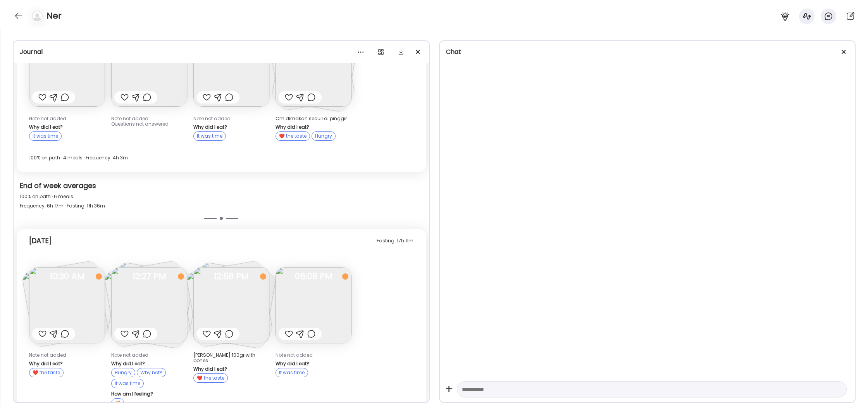 This screenshot has width=868, height=406. What do you see at coordinates (221, 187) in the screenshot?
I see `div: End of week averages` at bounding box center [221, 187].